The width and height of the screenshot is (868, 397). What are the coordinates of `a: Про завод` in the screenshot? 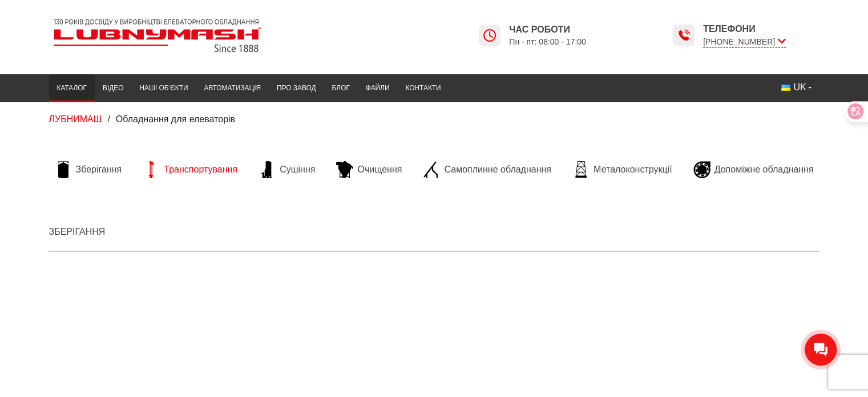 It's located at (297, 88).